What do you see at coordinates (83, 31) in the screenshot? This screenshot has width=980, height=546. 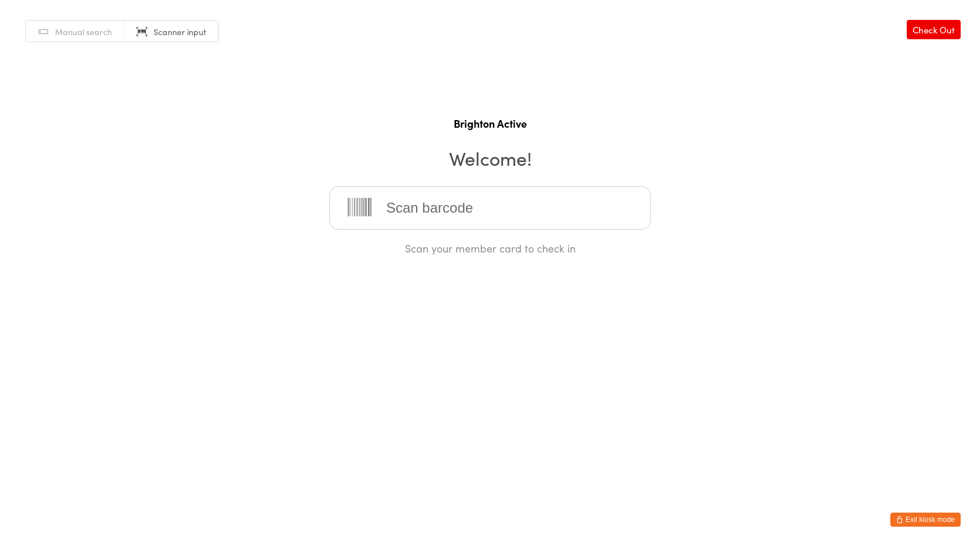 I see `span: Manual search` at bounding box center [83, 31].